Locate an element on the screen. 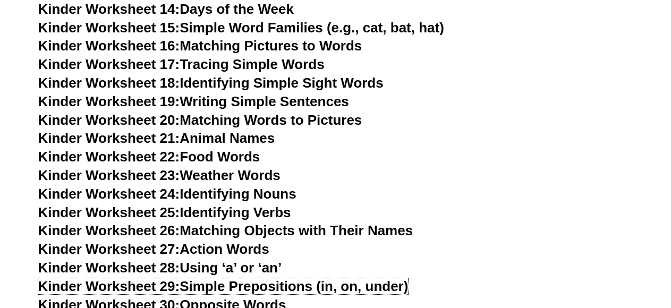  span: Kinder Worksheet 28: is located at coordinates (109, 268).